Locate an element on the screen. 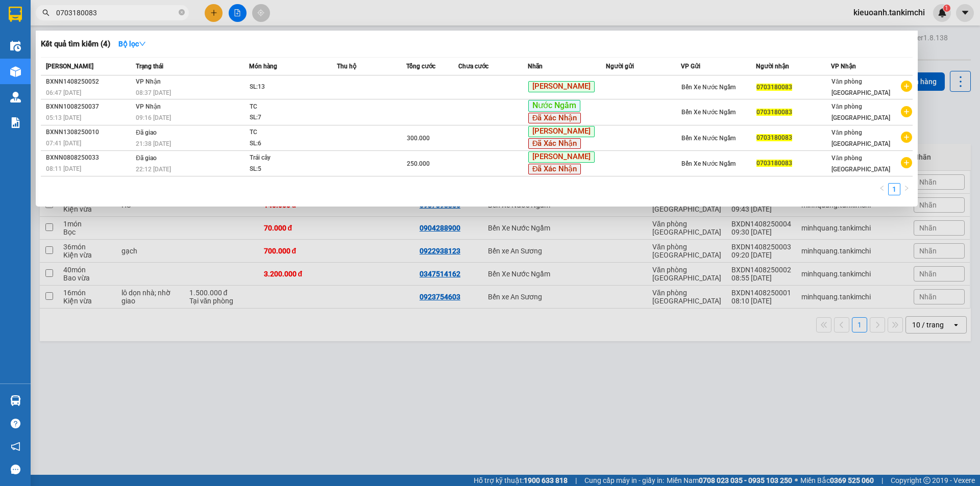 The height and width of the screenshot is (486, 980). div: SL: 7 is located at coordinates (288, 118).